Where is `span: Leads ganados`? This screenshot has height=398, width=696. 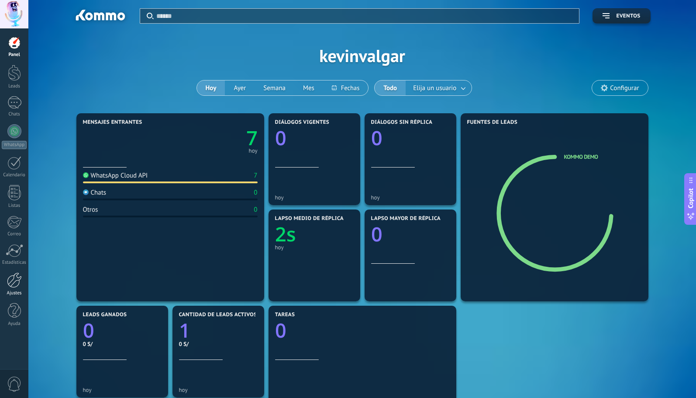
span: Leads ganados is located at coordinates (105, 315).